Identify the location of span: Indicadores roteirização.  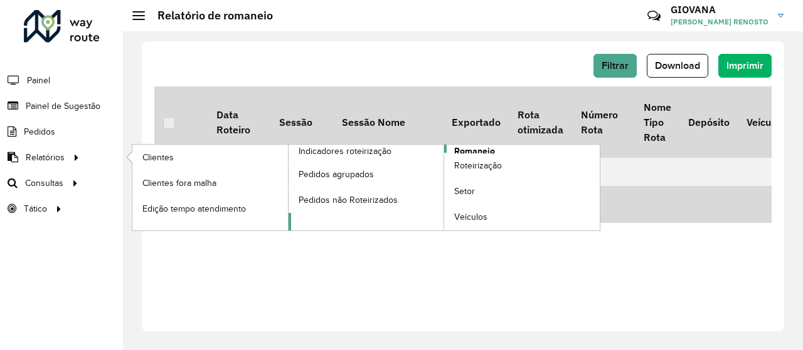
(345, 151).